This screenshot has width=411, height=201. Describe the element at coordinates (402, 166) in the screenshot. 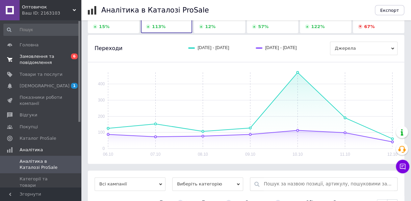

I see `button: Чат з покупцем` at that location.